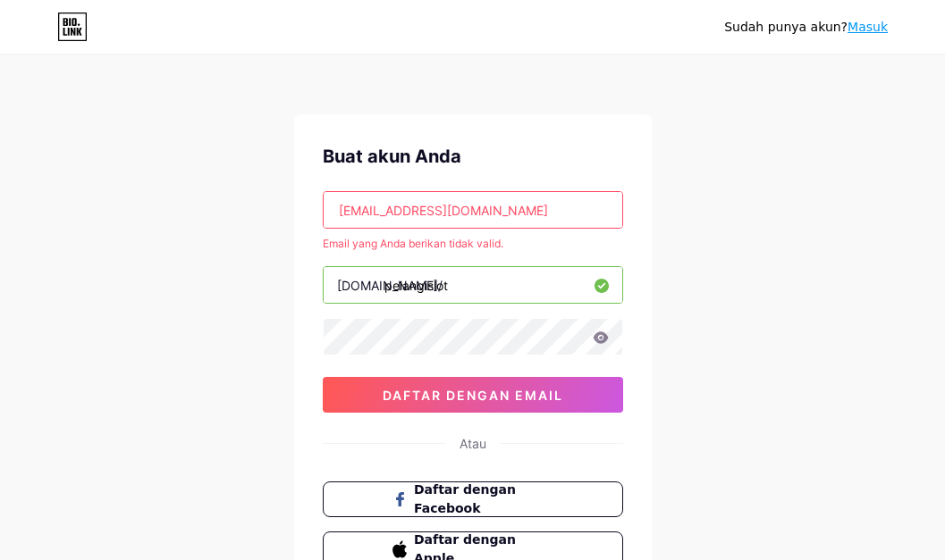 The image size is (945, 560). What do you see at coordinates (473, 285) in the screenshot?
I see `input: nama belakang` at bounding box center [473, 285].